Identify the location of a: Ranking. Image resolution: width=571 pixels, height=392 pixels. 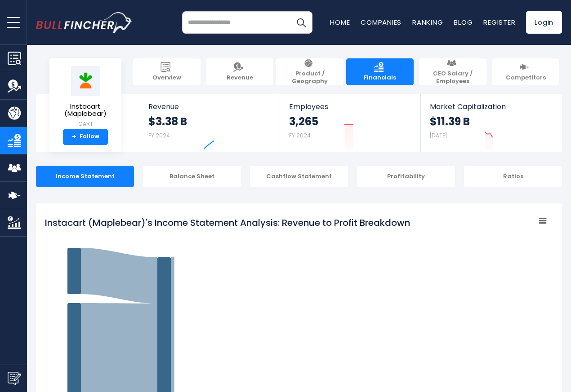
(427, 22).